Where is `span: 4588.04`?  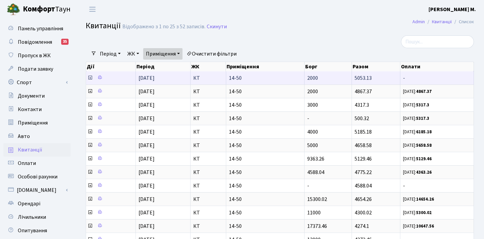 span: 4588.04 is located at coordinates (316, 172).